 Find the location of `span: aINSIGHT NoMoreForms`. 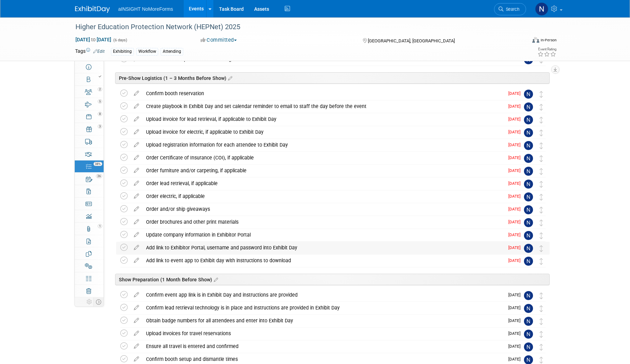

span: aINSIGHT NoMoreForms is located at coordinates (146, 9).